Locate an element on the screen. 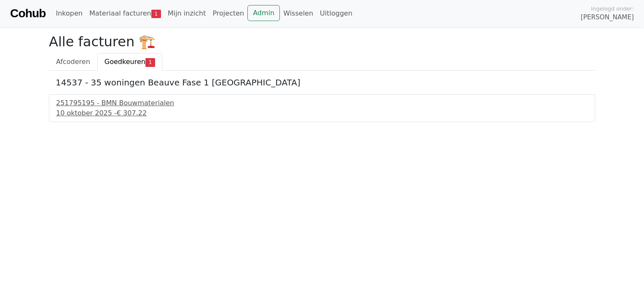  a: Goedkeuren1 is located at coordinates (130, 62).